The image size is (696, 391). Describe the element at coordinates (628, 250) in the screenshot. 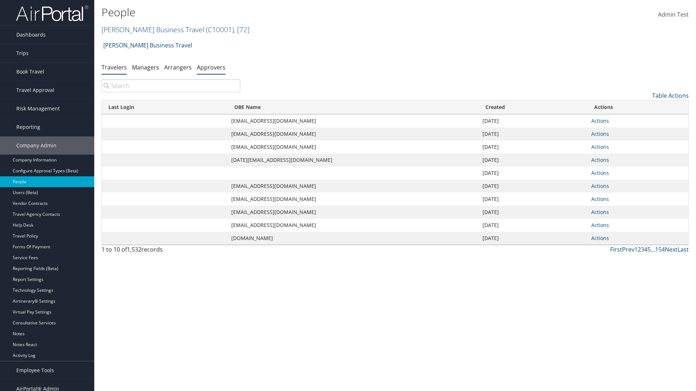

I see `a: Prev` at that location.